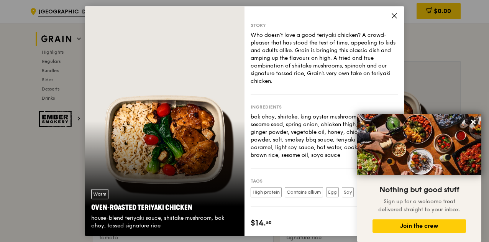 The width and height of the screenshot is (489, 242). I want to click on div: Story, so click(324, 25).